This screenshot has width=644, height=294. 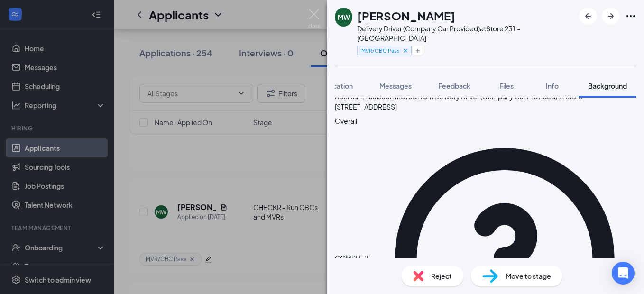 I want to click on button: Plus, so click(x=418, y=50).